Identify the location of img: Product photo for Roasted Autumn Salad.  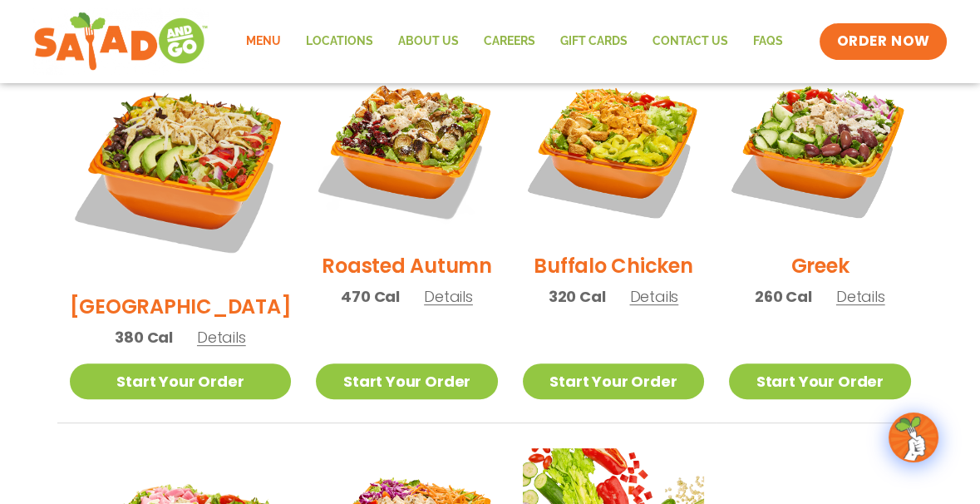
(407, 148).